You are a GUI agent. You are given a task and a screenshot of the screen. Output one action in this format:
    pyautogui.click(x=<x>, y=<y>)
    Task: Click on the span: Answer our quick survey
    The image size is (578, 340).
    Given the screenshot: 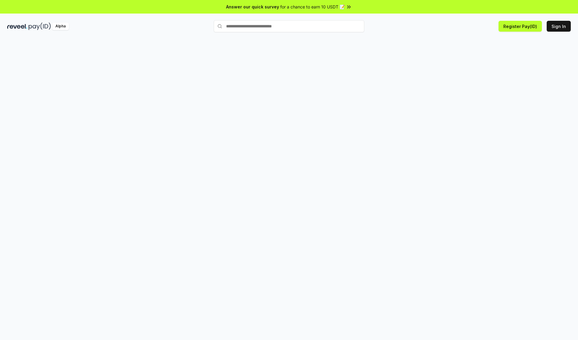 What is the action you would take?
    pyautogui.click(x=252, y=7)
    